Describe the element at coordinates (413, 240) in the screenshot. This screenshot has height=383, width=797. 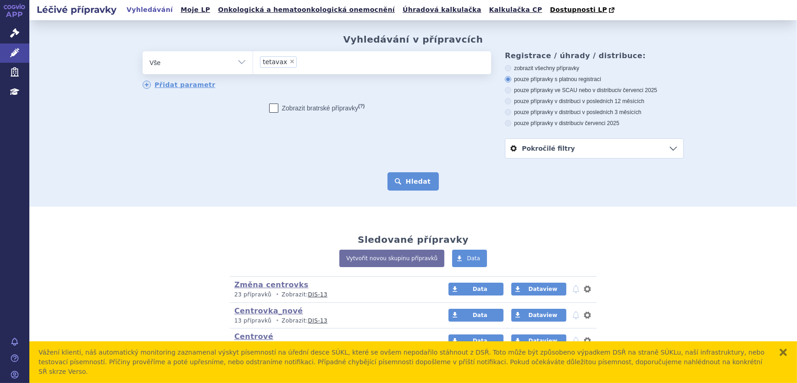
I see `h2: Sledované přípravky` at that location.